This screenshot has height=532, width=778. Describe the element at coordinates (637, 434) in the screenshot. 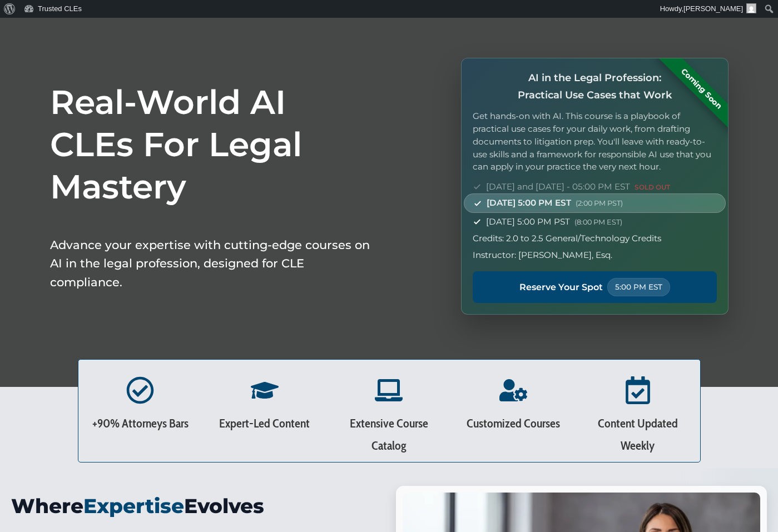

I see `span: Content Updated Weekly` at that location.